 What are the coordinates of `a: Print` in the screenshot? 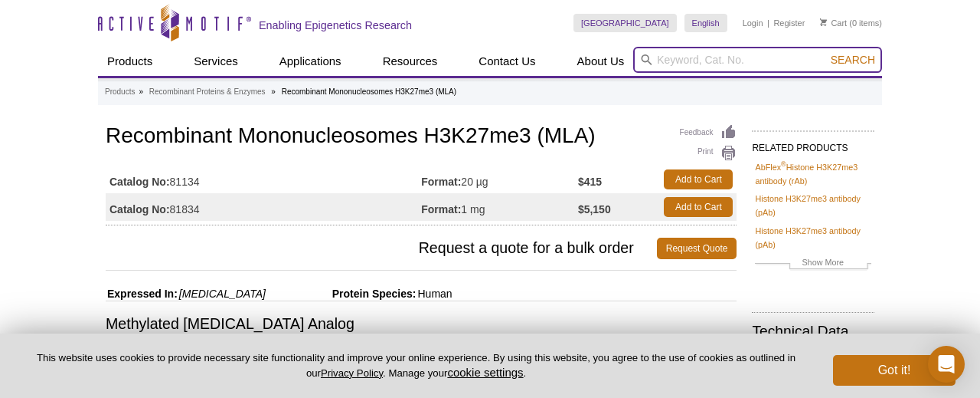 It's located at (708, 153).